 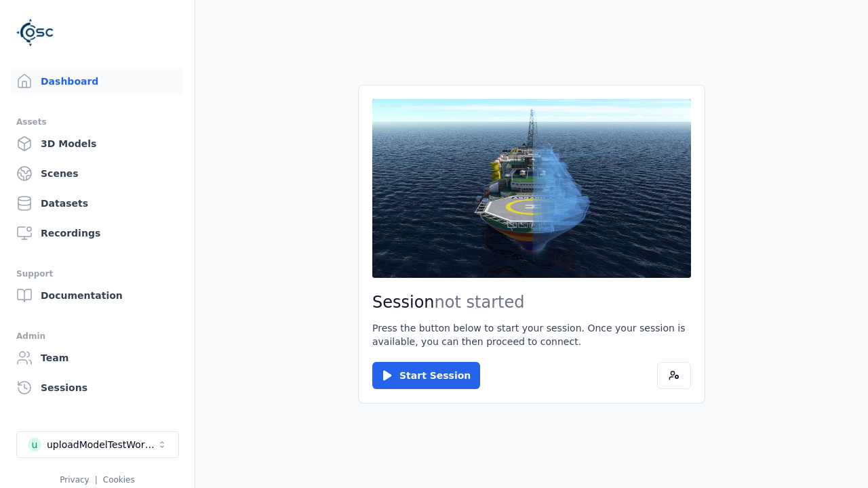 What do you see at coordinates (97, 336) in the screenshot?
I see `div: Admin` at bounding box center [97, 336].